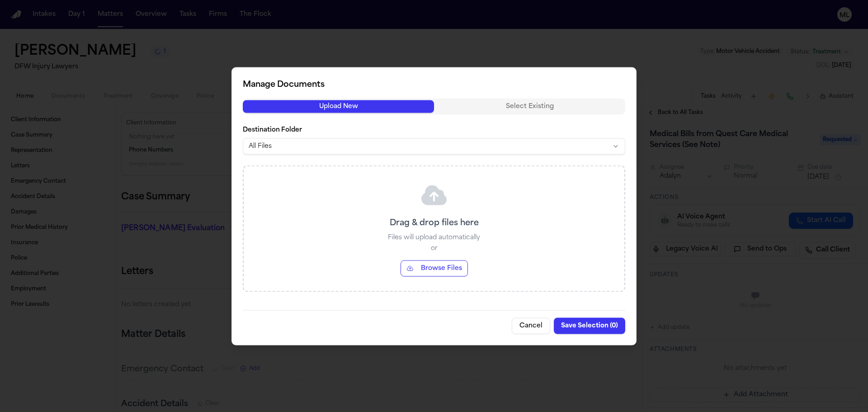 The height and width of the screenshot is (412, 868). Describe the element at coordinates (434, 223) in the screenshot. I see `p: Drag & drop files here` at that location.